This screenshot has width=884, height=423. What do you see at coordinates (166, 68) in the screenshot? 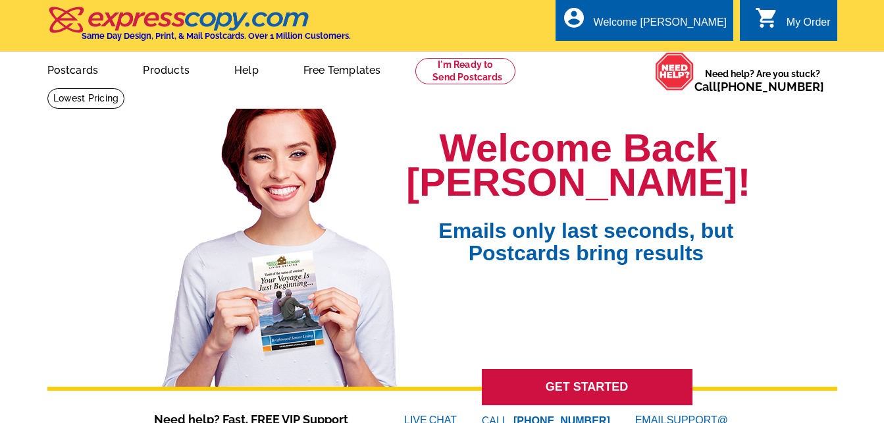
I see `a: Products` at bounding box center [166, 68].